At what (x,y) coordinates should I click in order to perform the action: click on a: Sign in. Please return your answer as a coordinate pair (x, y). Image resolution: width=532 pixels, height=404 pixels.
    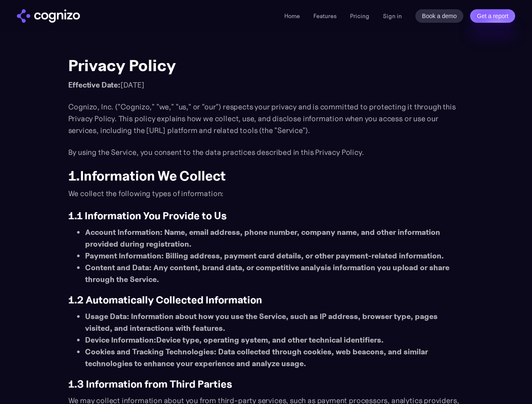
    Looking at the image, I should click on (392, 16).